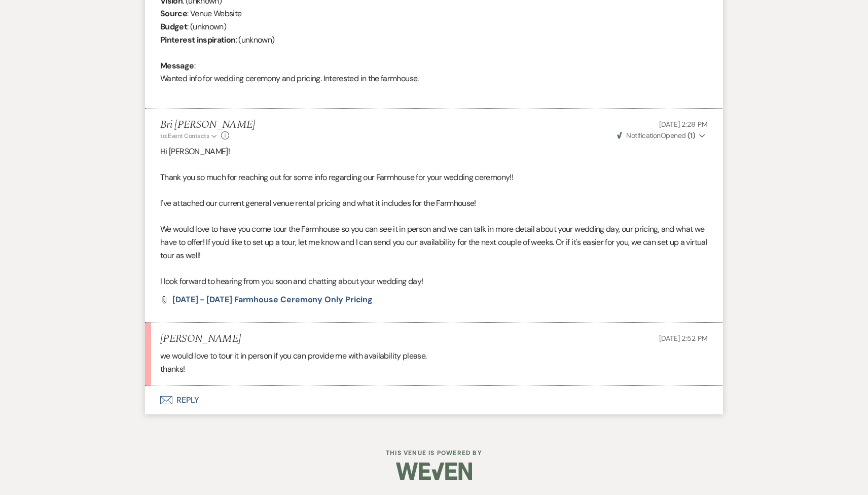  Describe the element at coordinates (434, 471) in the screenshot. I see `img: Weven Logo` at that location.